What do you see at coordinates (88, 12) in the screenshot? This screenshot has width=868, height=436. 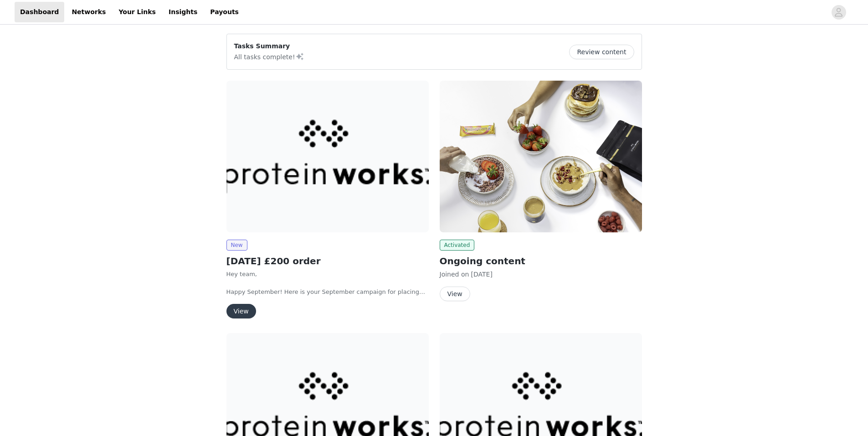 I see `a: Networks` at bounding box center [88, 12].